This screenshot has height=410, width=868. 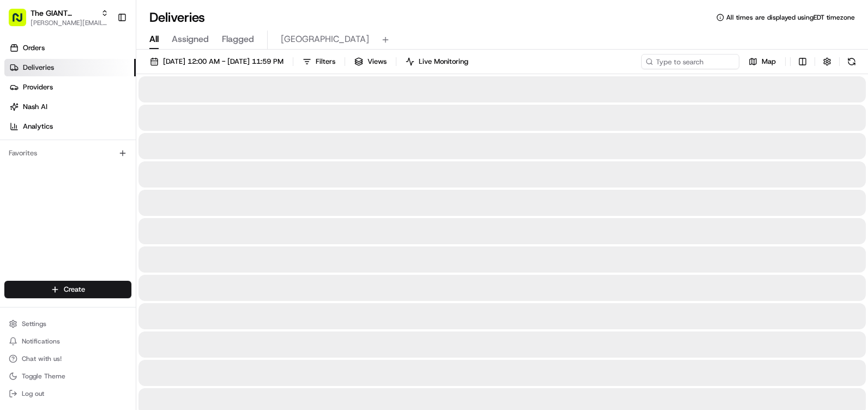 What do you see at coordinates (42, 359) in the screenshot?
I see `span: Chat with us!` at bounding box center [42, 359].